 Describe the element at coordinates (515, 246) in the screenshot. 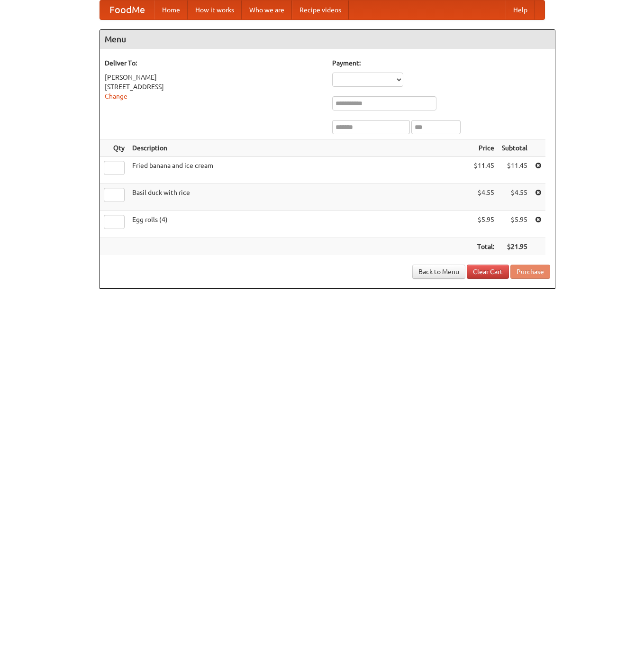

I see `th: $21.95` at that location.